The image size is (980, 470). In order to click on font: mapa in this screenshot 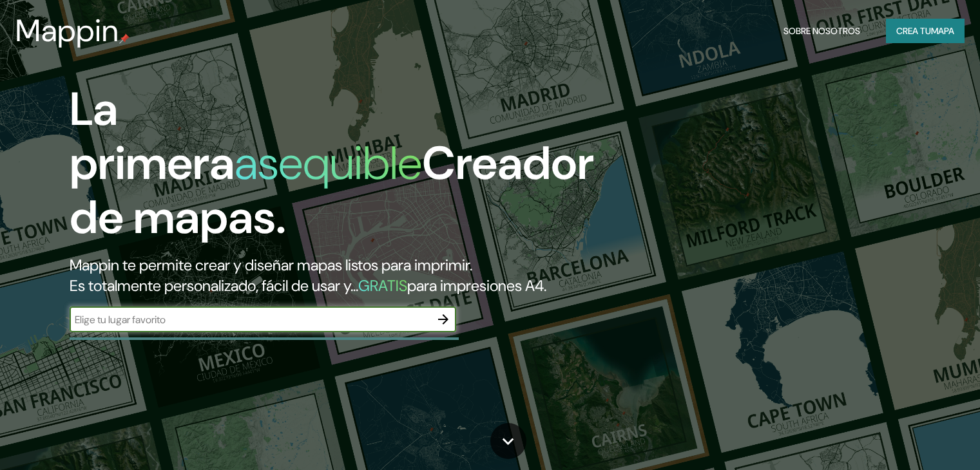, I will do `click(942, 31)`.